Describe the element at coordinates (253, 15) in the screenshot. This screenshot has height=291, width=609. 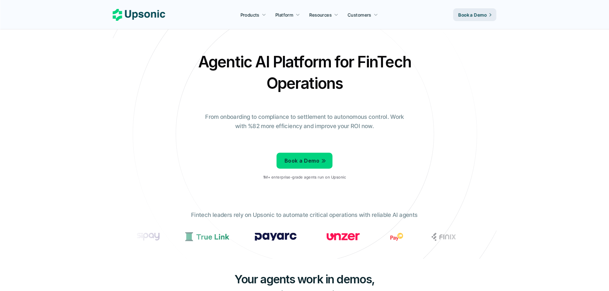
I see `a: Products` at that location.